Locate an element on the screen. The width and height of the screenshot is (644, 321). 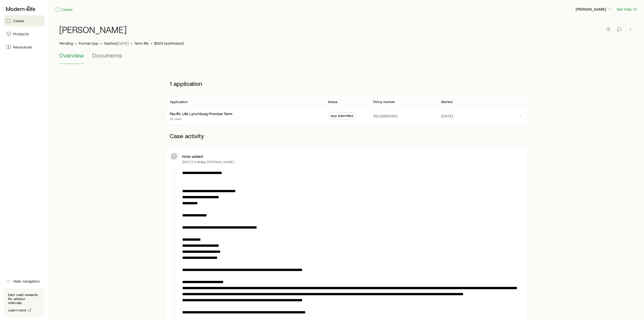
p: Application is located at coordinates (179, 102).